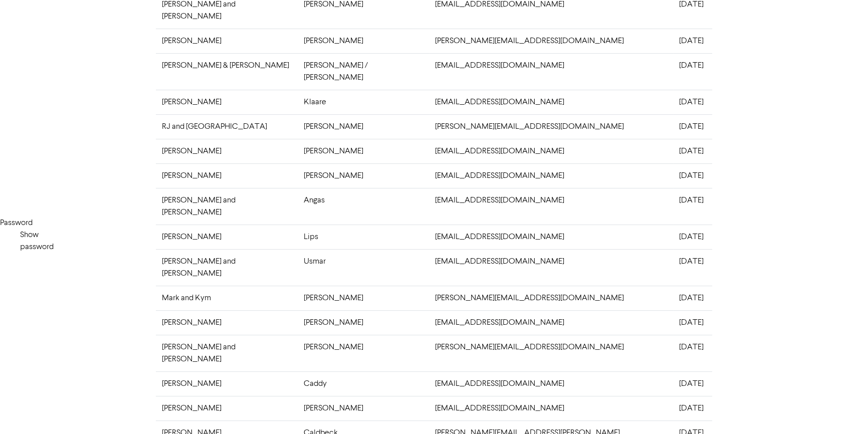 Image resolution: width=868 pixels, height=434 pixels. What do you see at coordinates (363, 267) in the screenshot?
I see `td: Usmar` at bounding box center [363, 267].